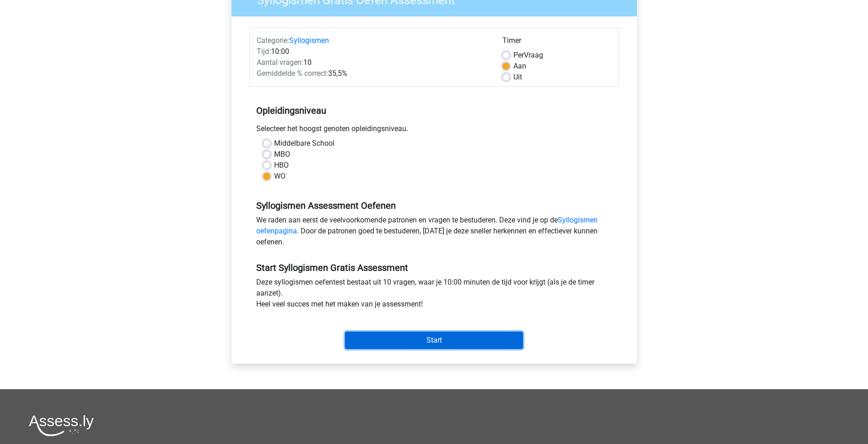 The height and width of the screenshot is (444, 868). Describe the element at coordinates (61, 426) in the screenshot. I see `img: Assessly logo` at that location.